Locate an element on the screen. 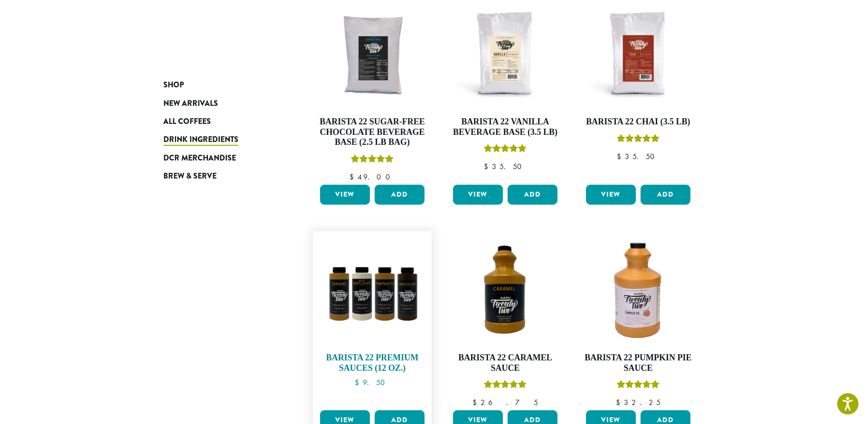 Image resolution: width=868 pixels, height=424 pixels. a: All Coffees is located at coordinates (221, 121).